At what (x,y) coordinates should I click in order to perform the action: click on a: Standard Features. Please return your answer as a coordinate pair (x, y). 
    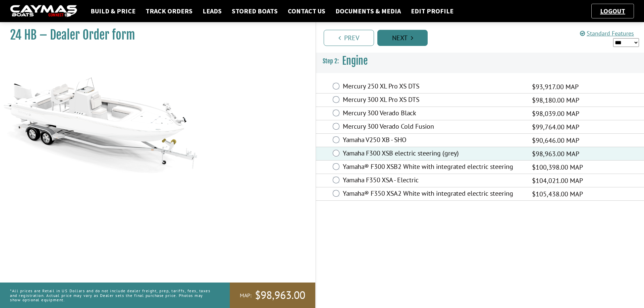
    Looking at the image, I should click on (607, 33).